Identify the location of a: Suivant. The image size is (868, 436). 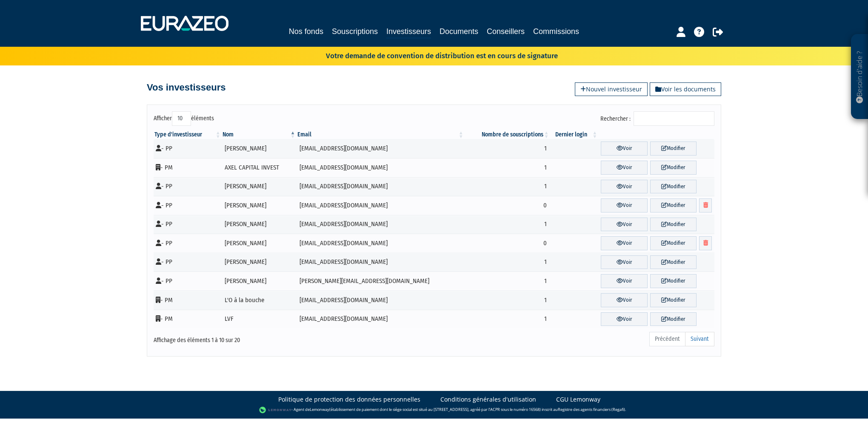
(699, 339).